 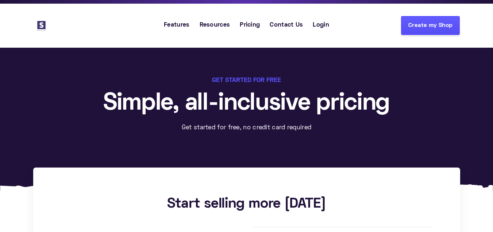 I want to click on a: Resources, so click(x=214, y=26).